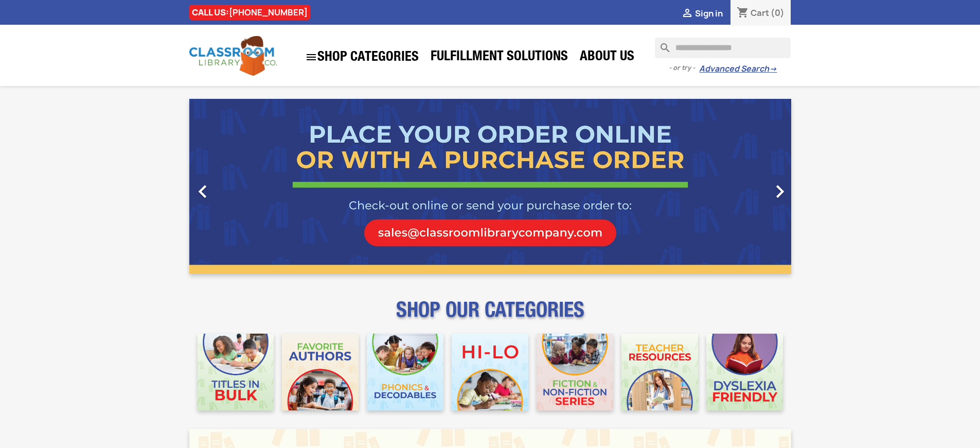  Describe the element at coordinates (661, 43) in the screenshot. I see `i: search` at that location.